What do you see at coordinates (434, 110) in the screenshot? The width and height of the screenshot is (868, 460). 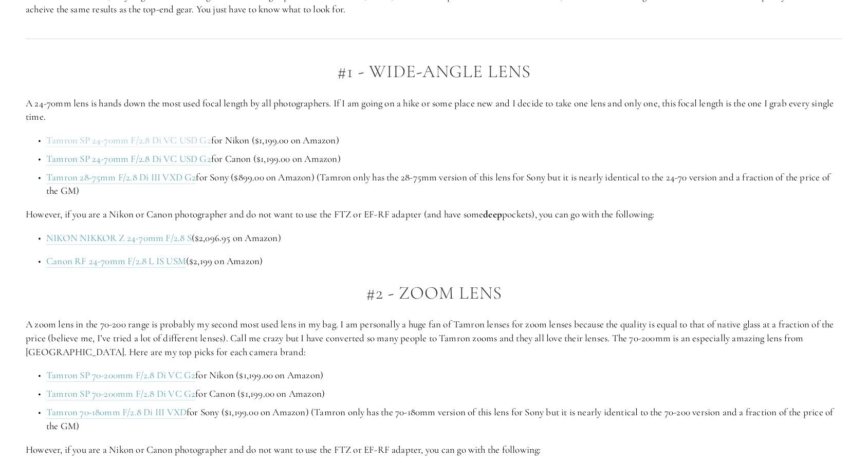 I see `p: A 24-70mm lens is hands down the most used focal length by all photographers. If I am going on a ...` at bounding box center [434, 110].